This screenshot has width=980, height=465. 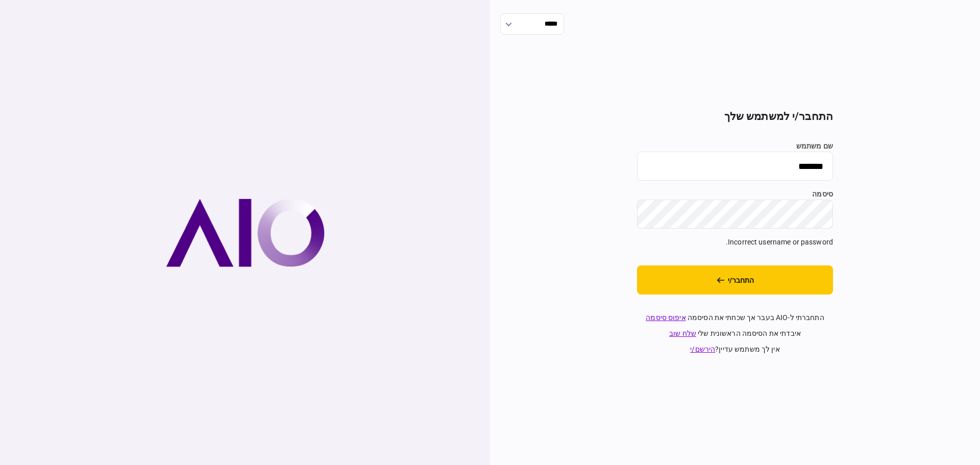 What do you see at coordinates (735, 280) in the screenshot?
I see `button: התחבר/י` at bounding box center [735, 280].